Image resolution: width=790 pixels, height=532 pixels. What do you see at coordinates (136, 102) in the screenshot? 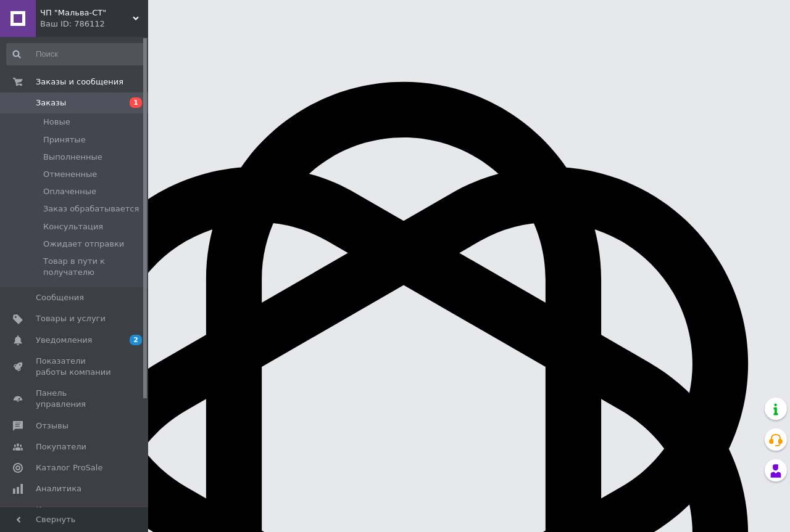
I see `span: 1` at bounding box center [136, 102].